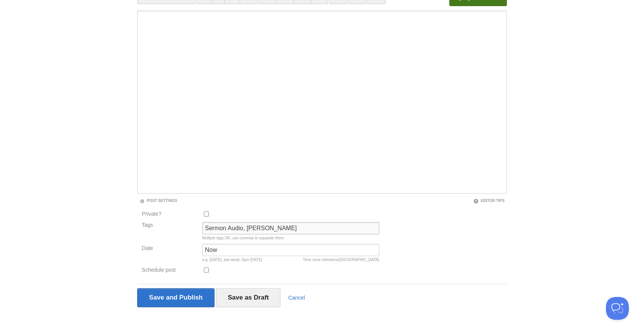 The width and height of the screenshot is (644, 335). I want to click on label: Private?, so click(170, 214).